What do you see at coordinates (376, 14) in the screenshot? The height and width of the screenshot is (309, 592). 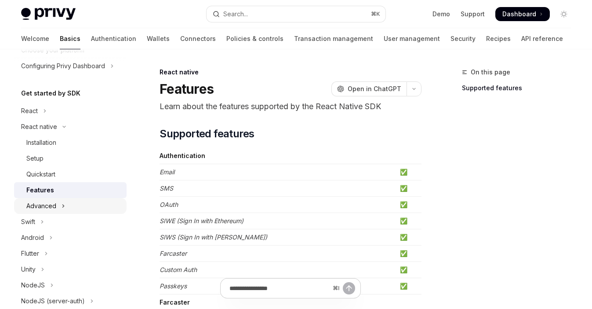 I see `span: ⌘ K` at bounding box center [376, 14].